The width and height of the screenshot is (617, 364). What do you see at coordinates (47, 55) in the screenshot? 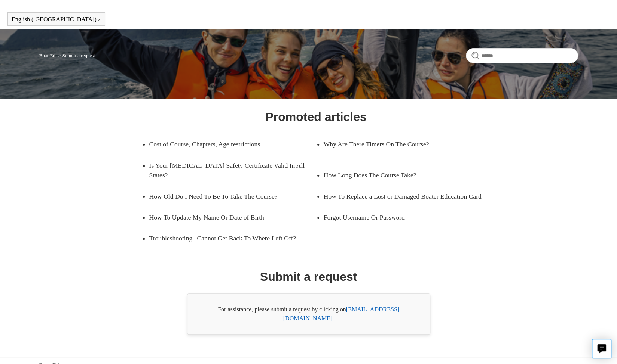
I see `a: Boat-Ed` at bounding box center [47, 55].